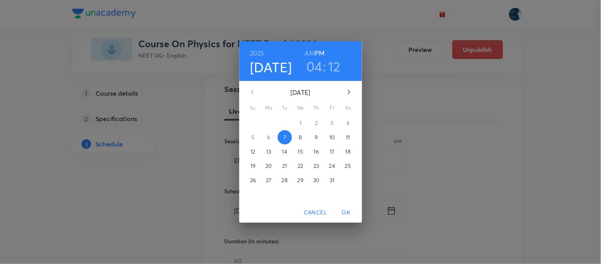  What do you see at coordinates (285, 151) in the screenshot?
I see `p: 14` at bounding box center [285, 151].